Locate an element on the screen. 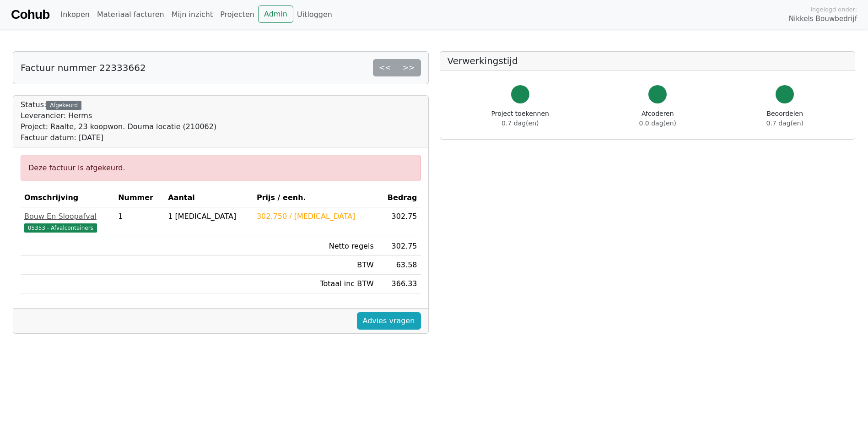 The image size is (868, 423). a: Cohub is located at coordinates (30, 15).